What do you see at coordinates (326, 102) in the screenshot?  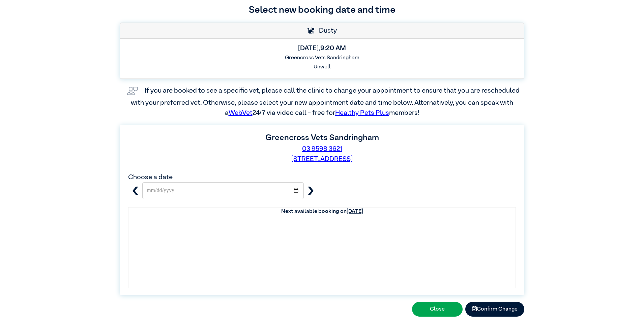 I see `label: If you are booked to see a specific vet, please call the clinic to change your appointment to ens...` at bounding box center [326, 102].